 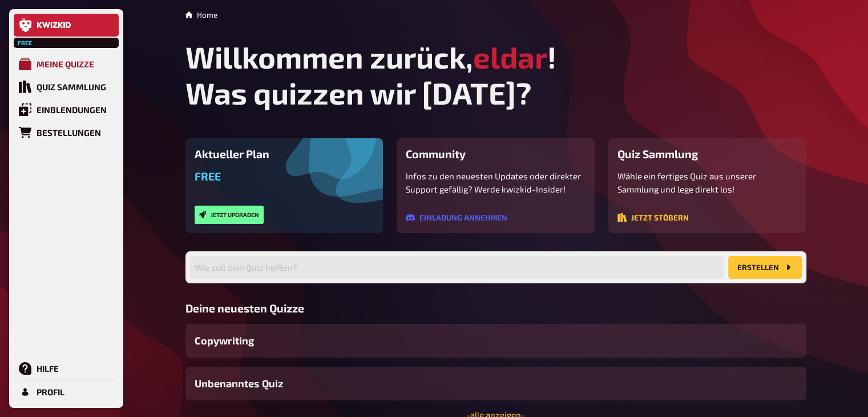 I want to click on div: Bestellungen, so click(x=69, y=133).